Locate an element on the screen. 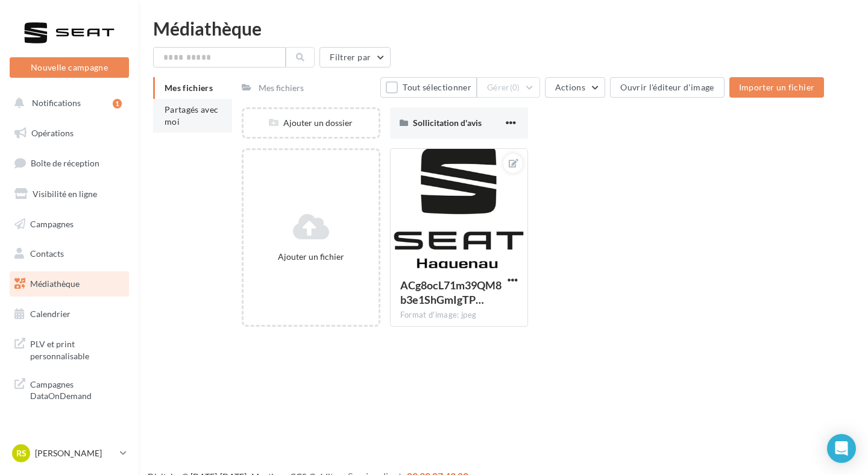 This screenshot has height=475, width=868. div: Mes fichiers is located at coordinates (281, 88).